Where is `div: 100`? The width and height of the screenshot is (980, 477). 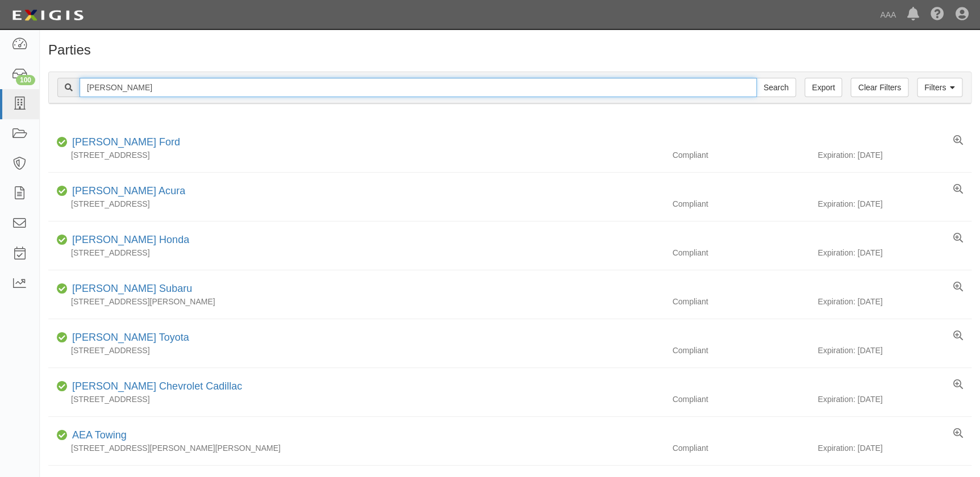
div: 100 is located at coordinates (26, 80).